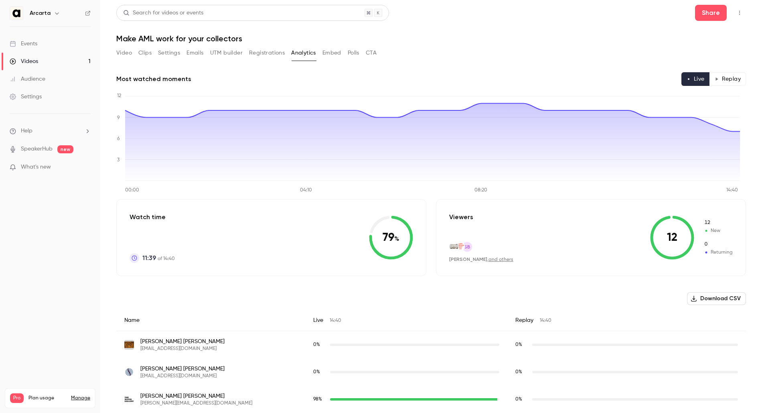  Describe the element at coordinates (467, 247) in the screenshot. I see `span: SB` at that location.